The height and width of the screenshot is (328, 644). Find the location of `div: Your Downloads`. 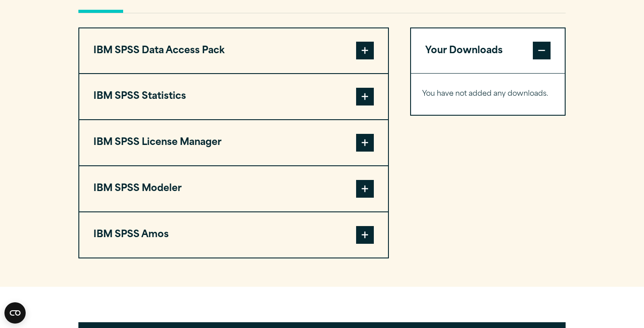

div: Your Downloads is located at coordinates (488, 94).